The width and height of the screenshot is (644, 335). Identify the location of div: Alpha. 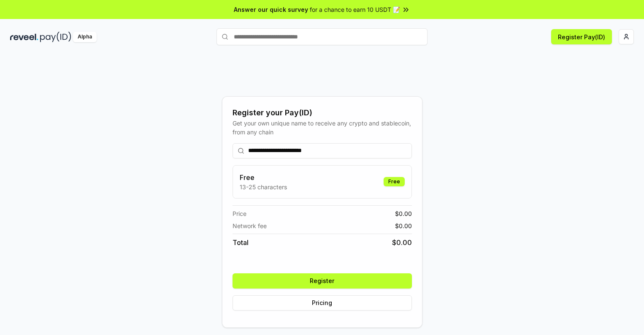
(85, 37).